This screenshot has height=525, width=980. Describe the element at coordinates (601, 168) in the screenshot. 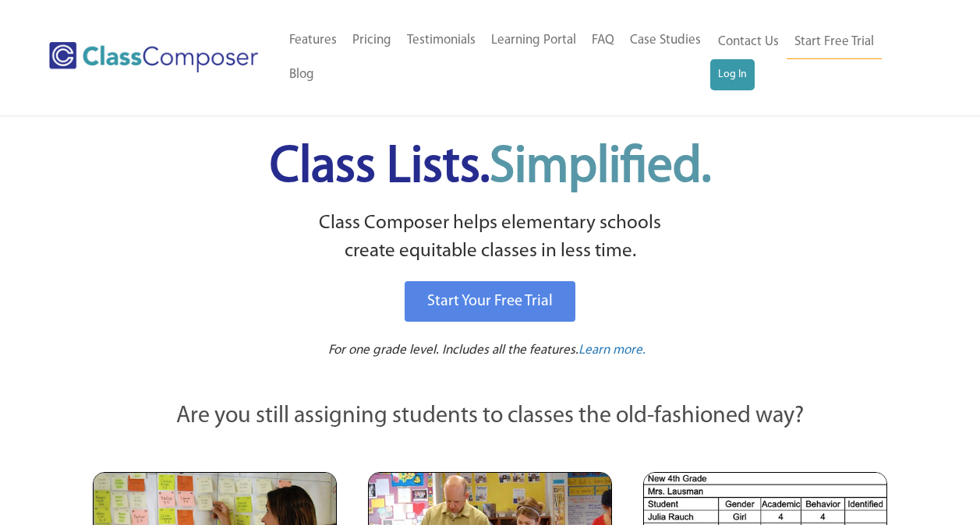

I see `span: Simplified.` at that location.